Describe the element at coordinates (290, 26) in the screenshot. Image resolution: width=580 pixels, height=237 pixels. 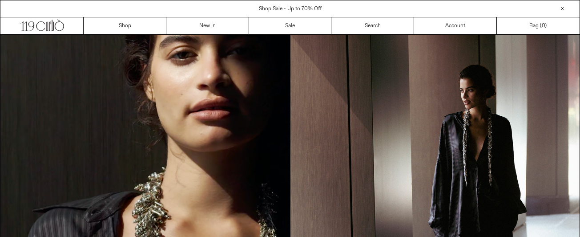
I see `a: Sale` at that location.